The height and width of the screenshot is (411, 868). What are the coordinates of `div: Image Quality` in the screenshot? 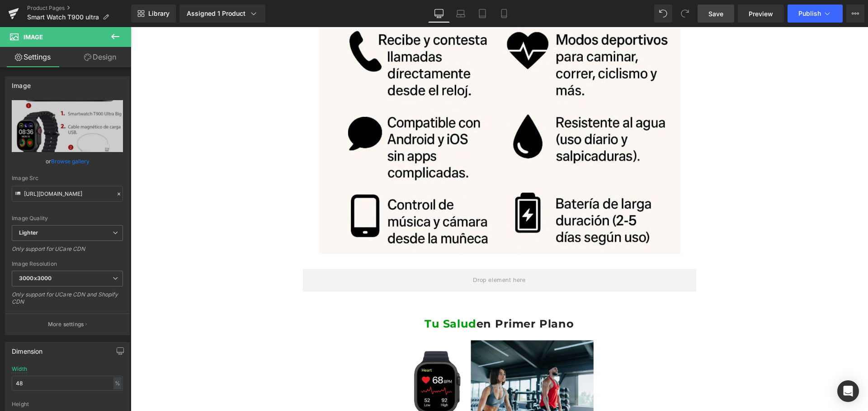 It's located at (68, 219).